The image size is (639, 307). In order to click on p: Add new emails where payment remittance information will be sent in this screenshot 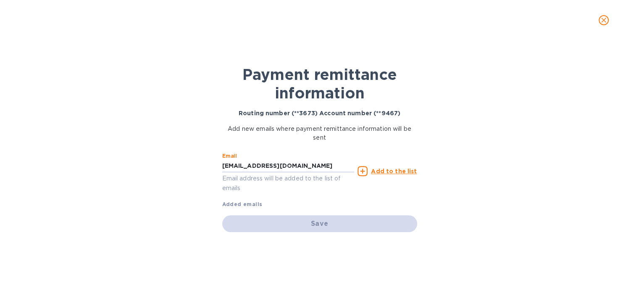, I will do `click(320, 133)`.